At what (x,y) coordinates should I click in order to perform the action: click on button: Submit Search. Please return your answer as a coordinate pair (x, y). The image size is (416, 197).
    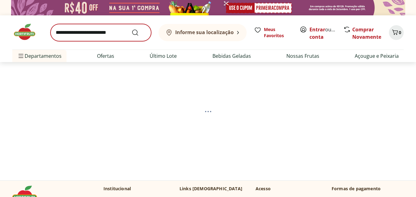
    Looking at the image, I should click on (139, 33).